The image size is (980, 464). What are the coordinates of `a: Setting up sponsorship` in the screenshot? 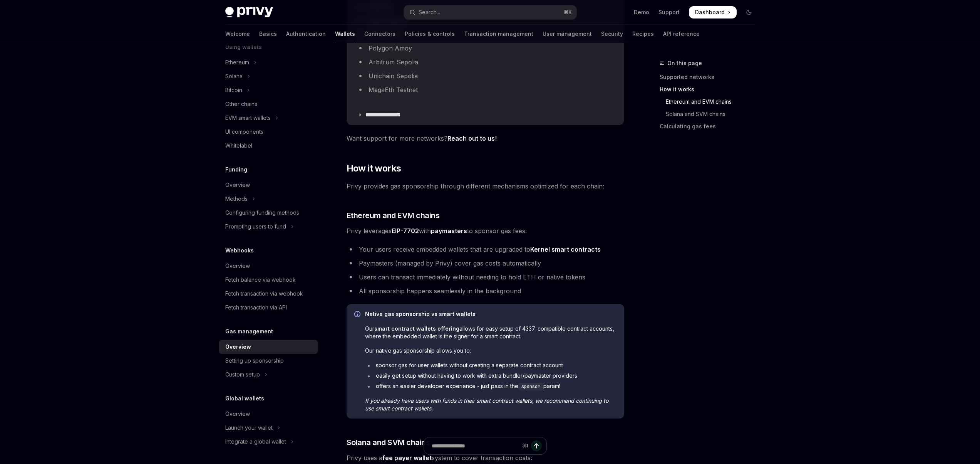 It's located at (269, 361).